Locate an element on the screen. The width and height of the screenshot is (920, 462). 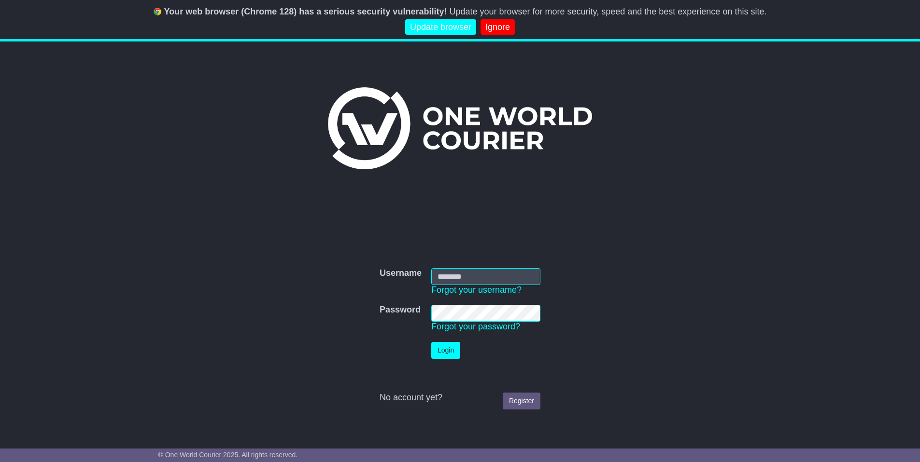
button: Login is located at coordinates (446, 350).